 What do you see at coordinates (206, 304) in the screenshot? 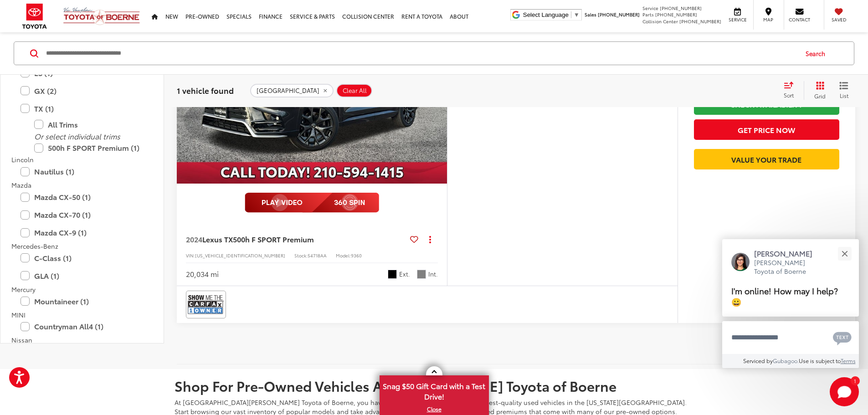
I see `img: View CARFAX report` at bounding box center [206, 304].